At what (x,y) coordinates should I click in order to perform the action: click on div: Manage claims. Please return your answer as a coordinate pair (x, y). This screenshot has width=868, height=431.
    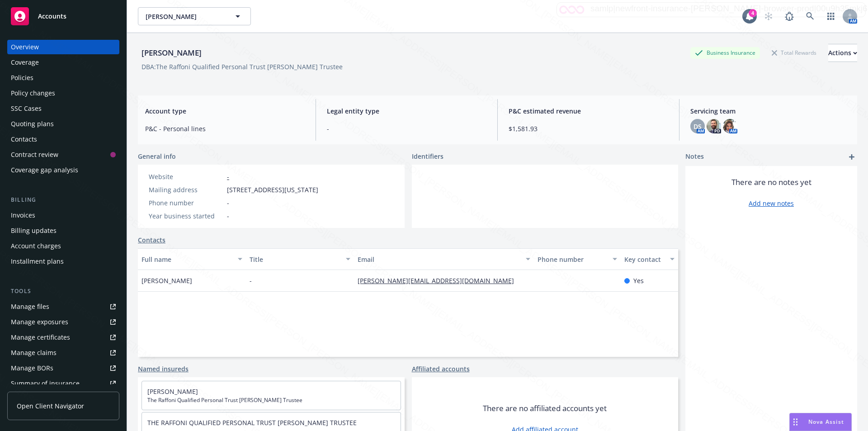
    Looking at the image, I should click on (34, 353).